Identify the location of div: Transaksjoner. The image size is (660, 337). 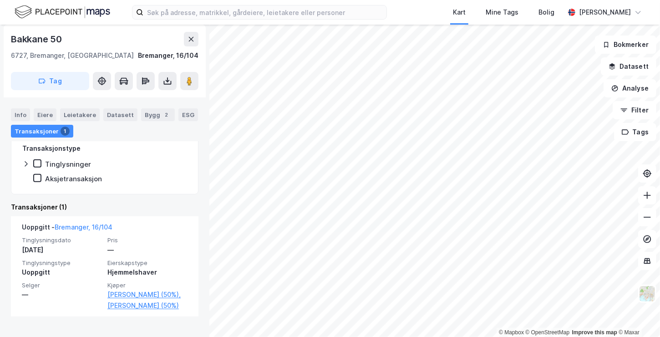
(42, 131).